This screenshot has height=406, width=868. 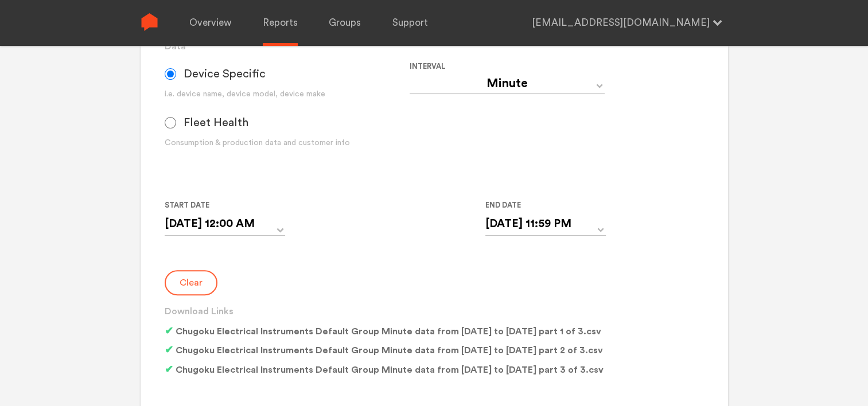 What do you see at coordinates (220, 206) in the screenshot?
I see `label: Start Date` at bounding box center [220, 206].